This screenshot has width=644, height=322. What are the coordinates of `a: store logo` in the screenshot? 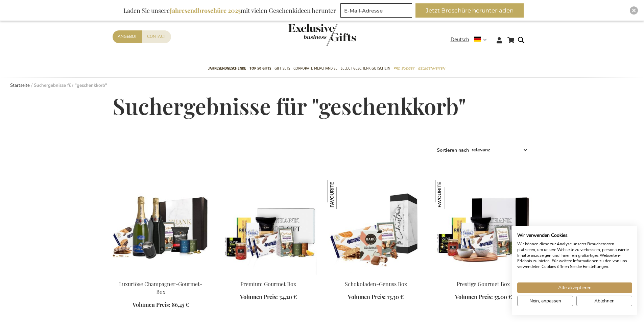 It's located at (305, 35).